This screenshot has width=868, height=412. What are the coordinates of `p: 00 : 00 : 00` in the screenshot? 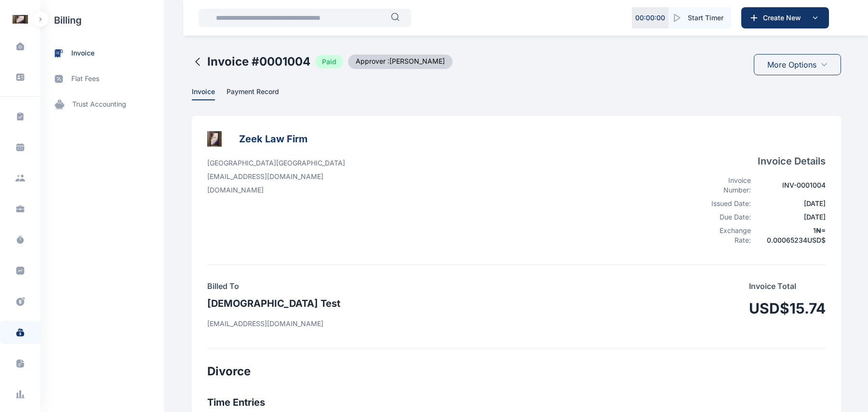 It's located at (650, 18).